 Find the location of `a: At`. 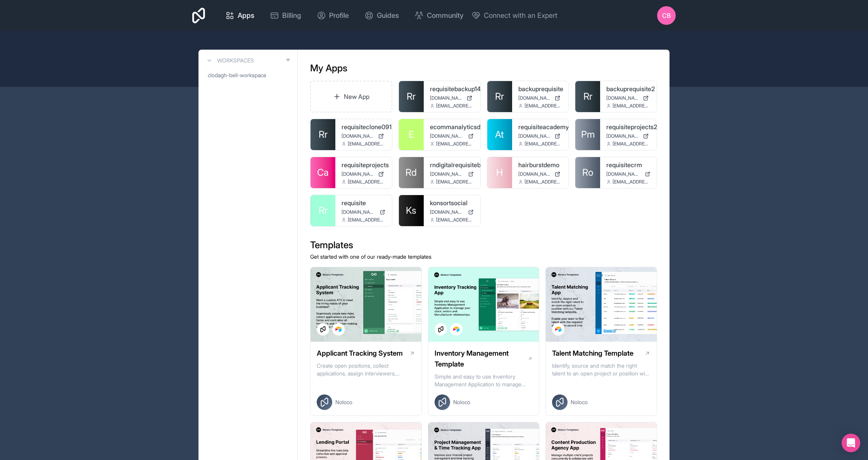

a: At is located at coordinates (499, 135).